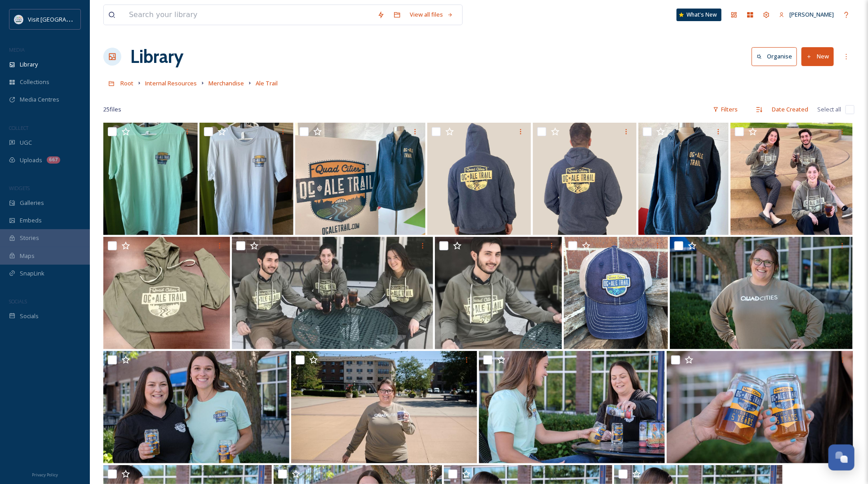 This screenshot has height=484, width=868. What do you see at coordinates (360, 179) in the screenshot?
I see `img: QC Ale Trail hoodie with sign (front).jpg` at bounding box center [360, 179].